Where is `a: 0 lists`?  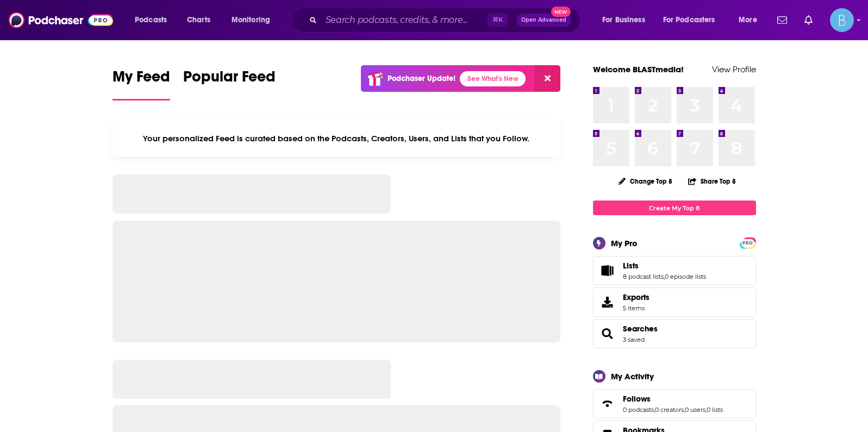 a: 0 lists is located at coordinates (715, 410).